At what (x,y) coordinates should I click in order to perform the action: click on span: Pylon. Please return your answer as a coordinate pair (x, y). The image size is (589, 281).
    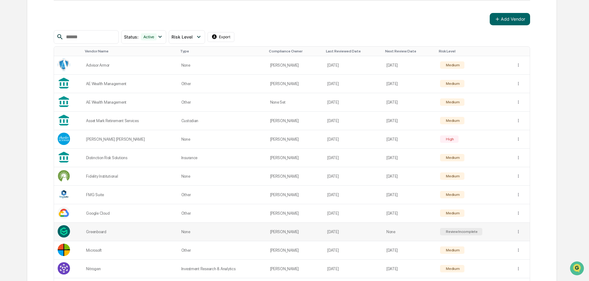
    Looking at the image, I should click on (68, 155).